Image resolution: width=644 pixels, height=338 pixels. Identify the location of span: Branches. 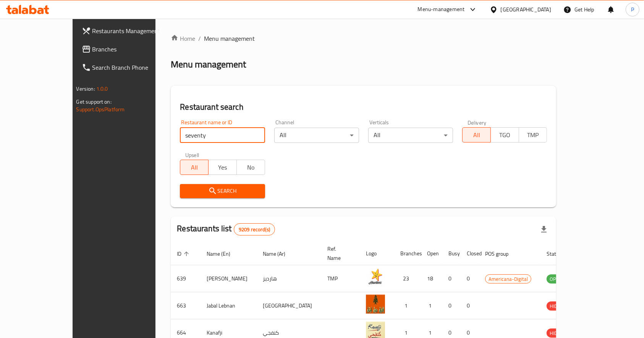
(133, 49).